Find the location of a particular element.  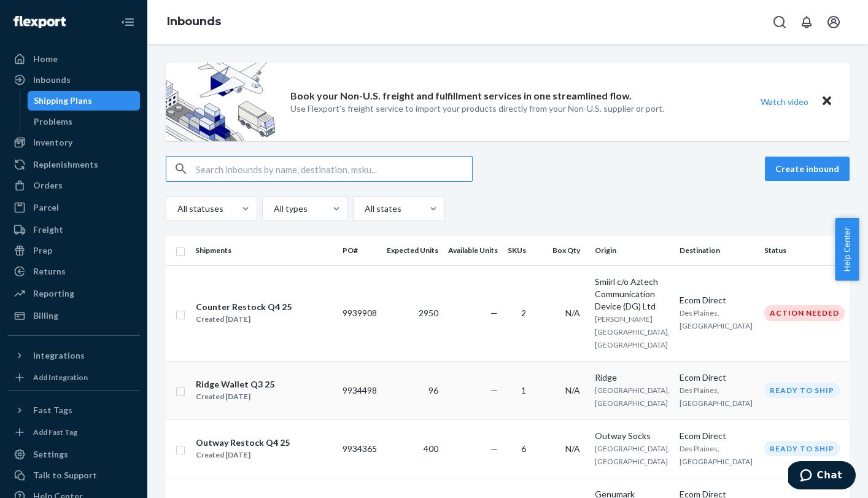

img: Flexport logo is located at coordinates (39, 22).